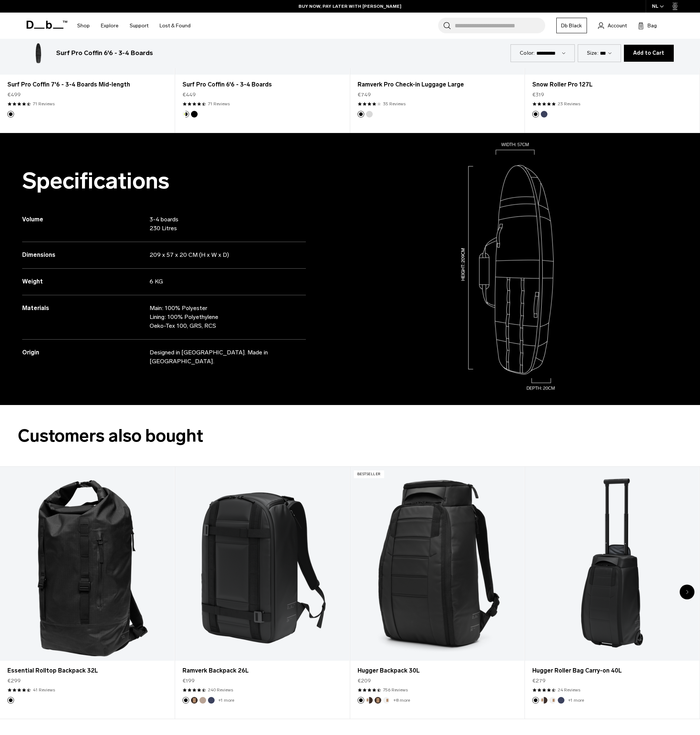 Image resolution: width=700 pixels, height=735 pixels. I want to click on a: +8 more, so click(402, 700).